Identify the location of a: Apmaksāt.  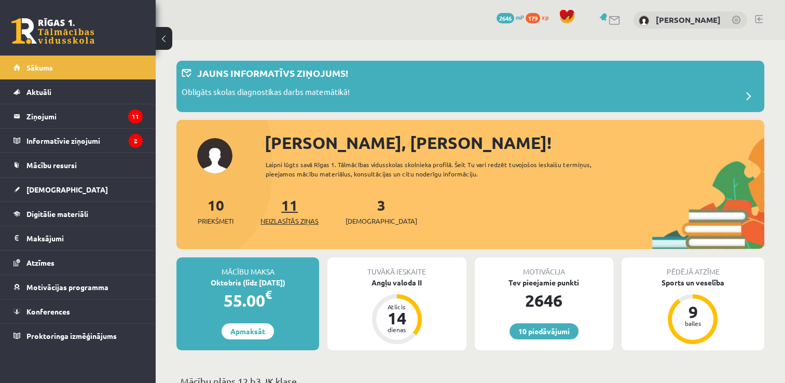
(248, 331).